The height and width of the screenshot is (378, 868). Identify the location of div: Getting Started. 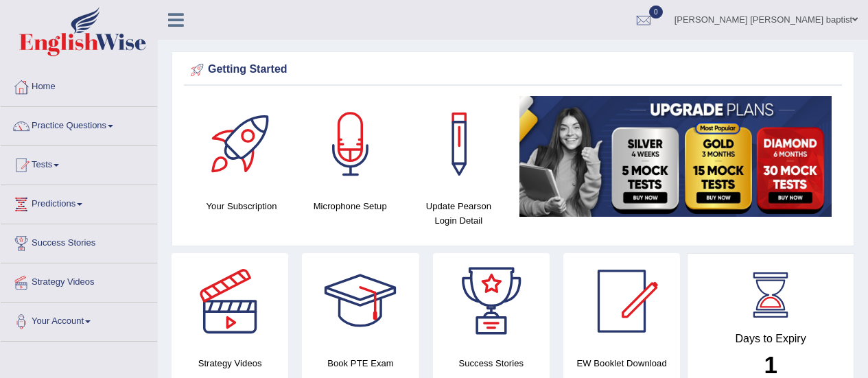
(513, 70).